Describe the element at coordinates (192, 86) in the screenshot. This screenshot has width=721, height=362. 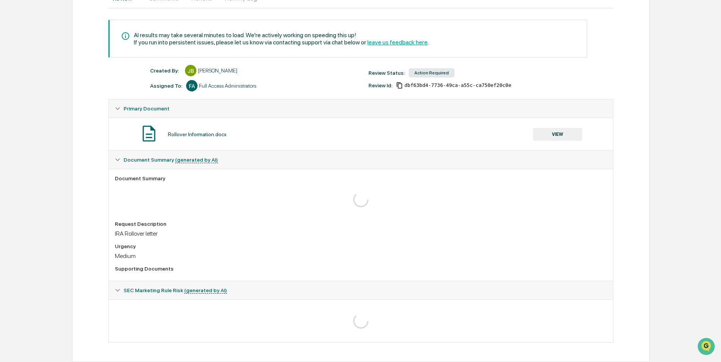
I see `div: FA` at that location.